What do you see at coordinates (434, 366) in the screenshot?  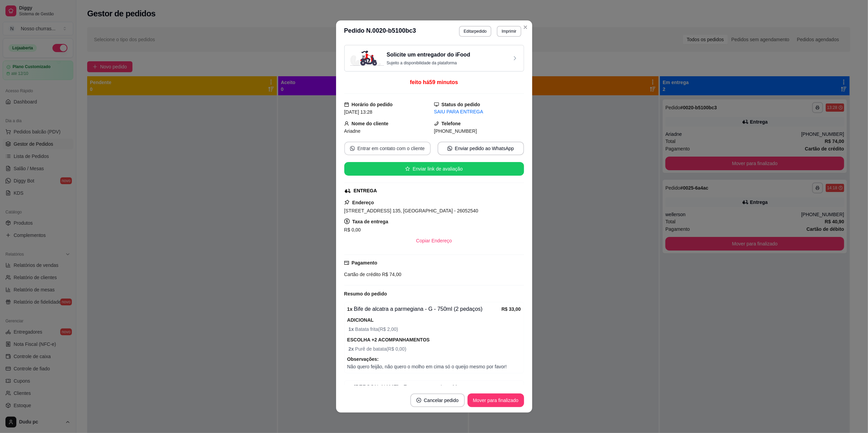 I see `span: Não quero feijão, não quero o molho em cima só o queijo mesmo por favor!` at bounding box center [434, 366].